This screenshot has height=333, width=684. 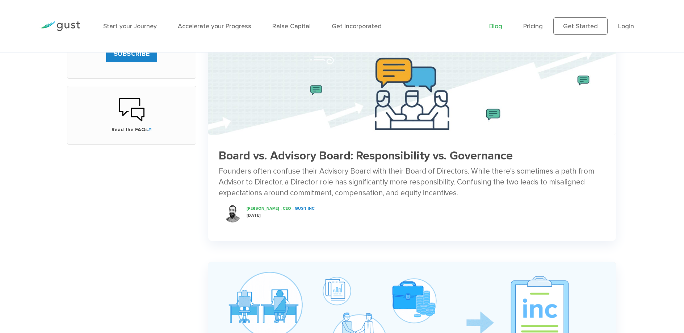 What do you see at coordinates (412, 182) in the screenshot?
I see `div: Founders often confuse their Advisory Board with their Board of Directors. While there’s sometime...` at bounding box center [412, 182].